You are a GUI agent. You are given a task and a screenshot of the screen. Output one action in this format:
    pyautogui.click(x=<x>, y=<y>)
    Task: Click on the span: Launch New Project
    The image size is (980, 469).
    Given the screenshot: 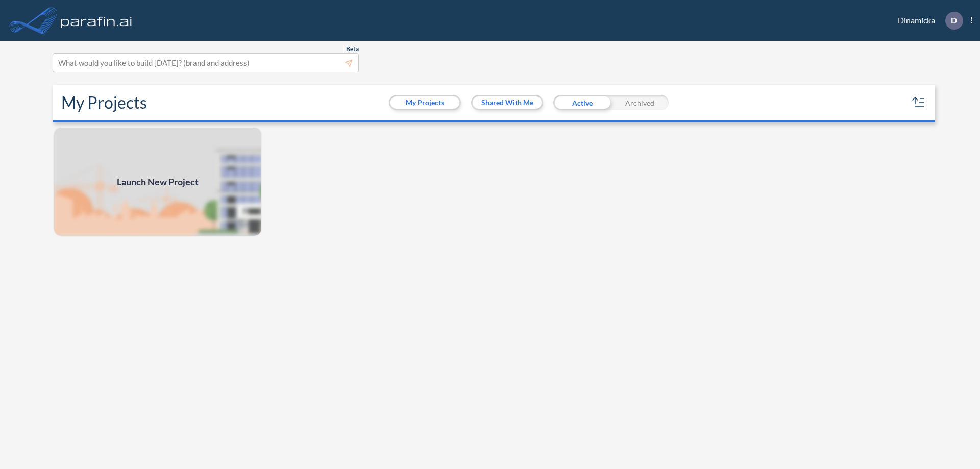 What is the action you would take?
    pyautogui.click(x=158, y=181)
    